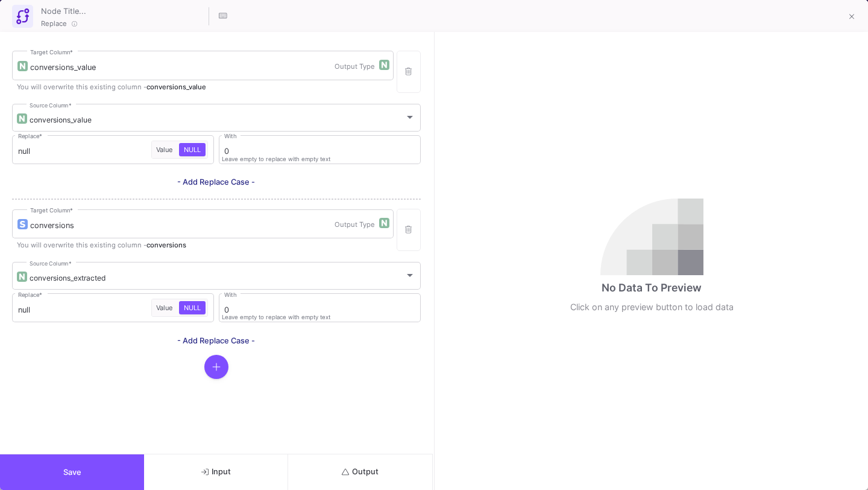 Image resolution: width=868 pixels, height=490 pixels. Describe the element at coordinates (72, 472) in the screenshot. I see `span: Save` at that location.